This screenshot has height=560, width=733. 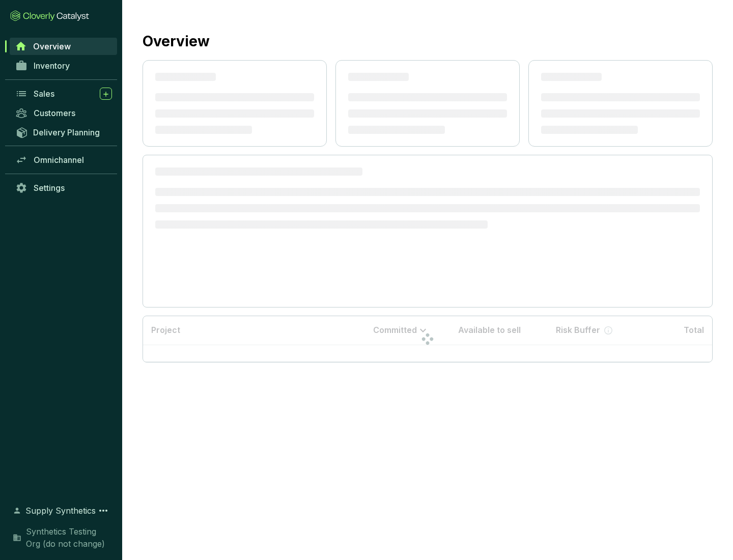 What do you see at coordinates (64, 188) in the screenshot?
I see `a: Settings` at bounding box center [64, 188].